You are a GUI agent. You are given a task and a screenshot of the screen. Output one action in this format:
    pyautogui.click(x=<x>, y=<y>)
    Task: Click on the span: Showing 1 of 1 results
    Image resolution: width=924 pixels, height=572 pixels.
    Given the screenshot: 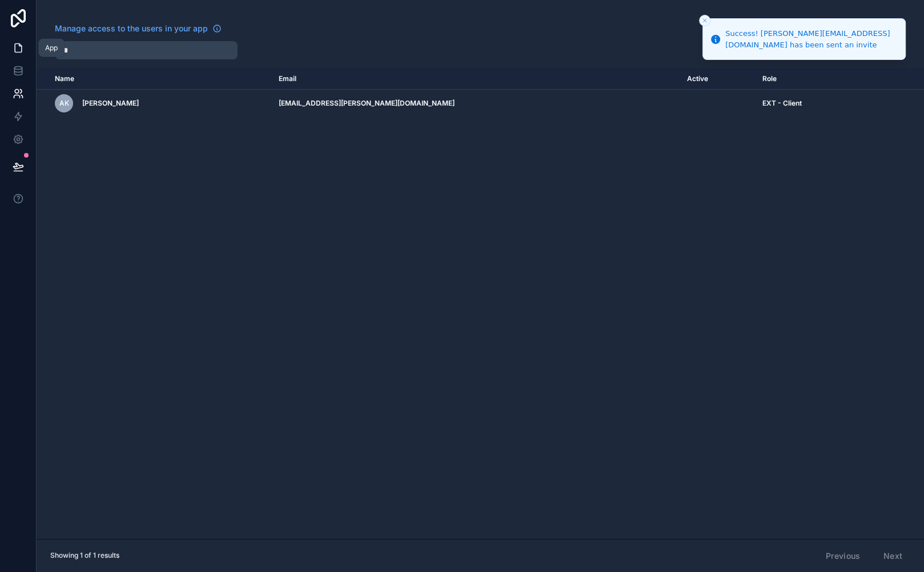 What is the action you would take?
    pyautogui.click(x=85, y=555)
    